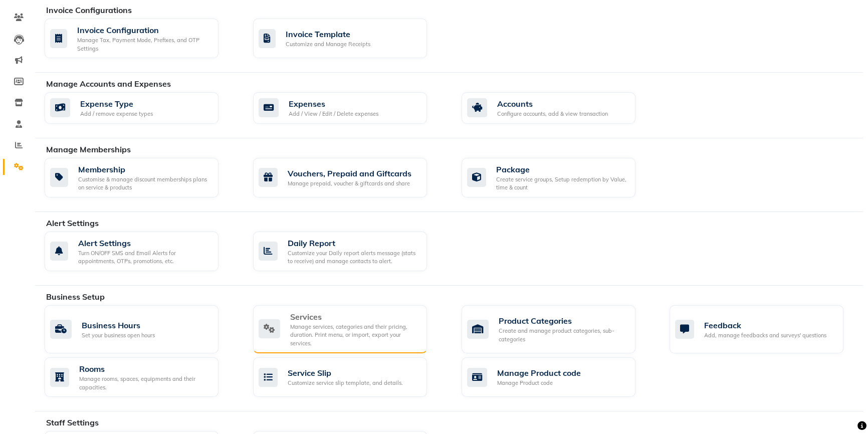 This screenshot has width=868, height=434. I want to click on div: Manage prepaid, voucher & giftcards and share, so click(350, 184).